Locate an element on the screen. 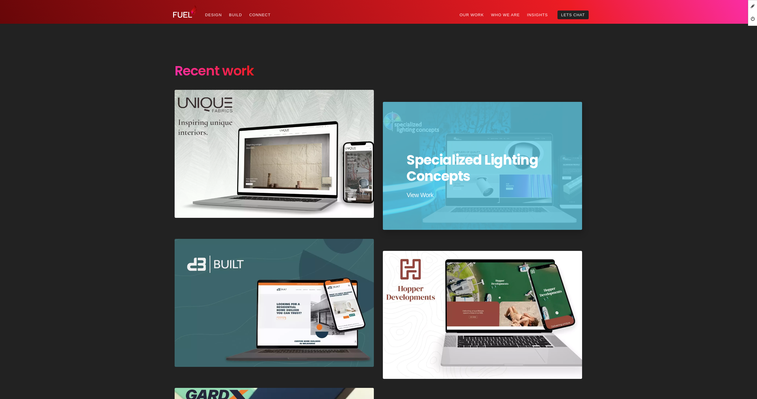 The height and width of the screenshot is (399, 757). a: Connect is located at coordinates (260, 15).